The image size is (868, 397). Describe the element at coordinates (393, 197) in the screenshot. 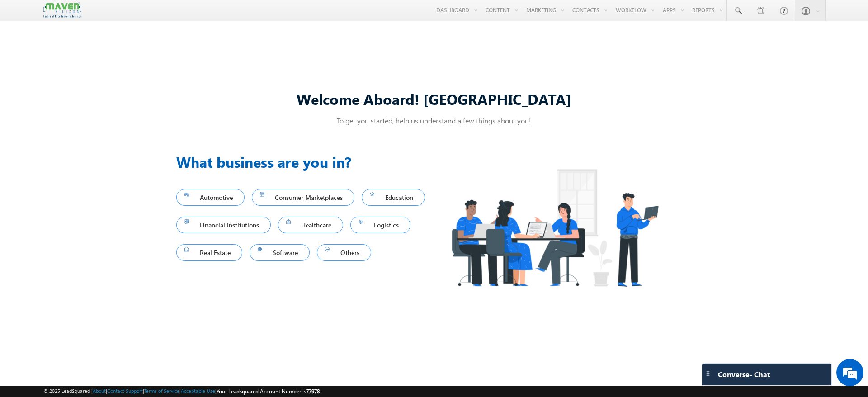

I see `span: Education` at that location.